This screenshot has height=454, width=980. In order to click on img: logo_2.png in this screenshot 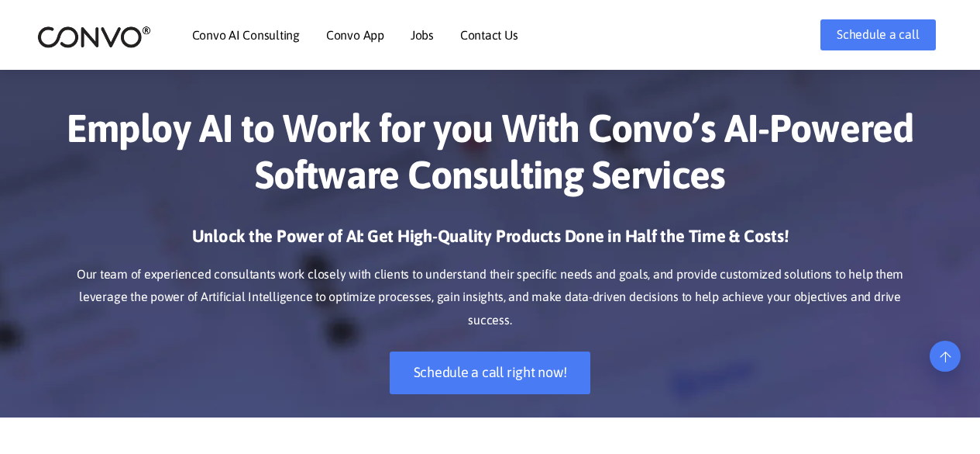, I will do `click(93, 36)`.